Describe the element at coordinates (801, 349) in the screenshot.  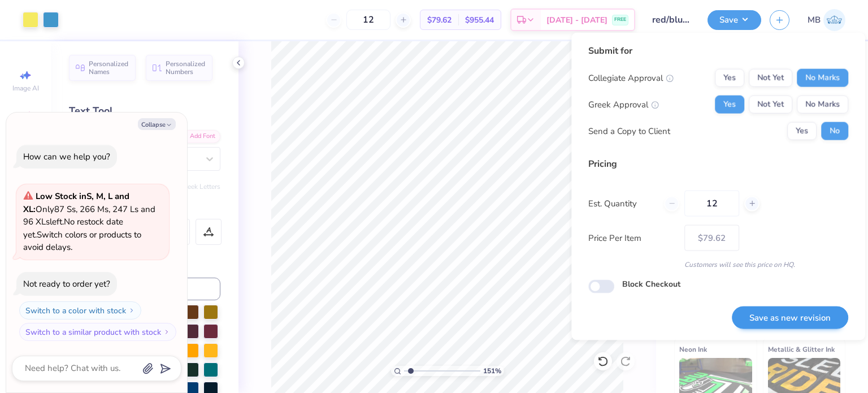
I see `span: Metallic & Glitter Ink` at that location.